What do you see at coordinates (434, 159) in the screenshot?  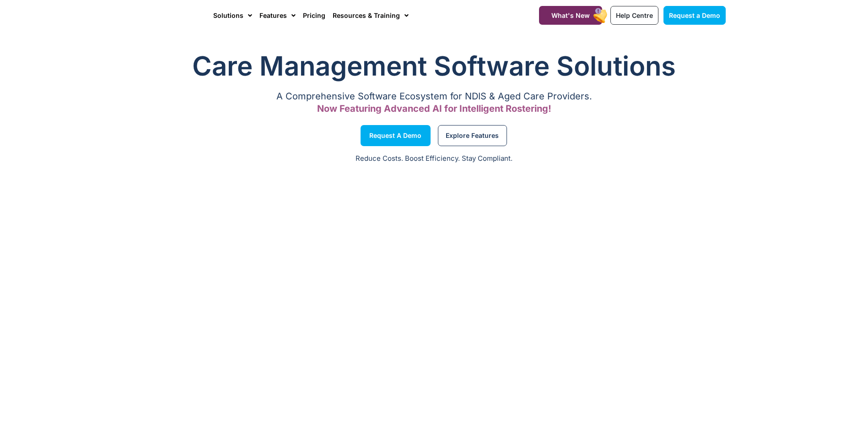 I see `p: Reduce Costs. Boost Efficiency. Stay Compliant.` at bounding box center [434, 159].